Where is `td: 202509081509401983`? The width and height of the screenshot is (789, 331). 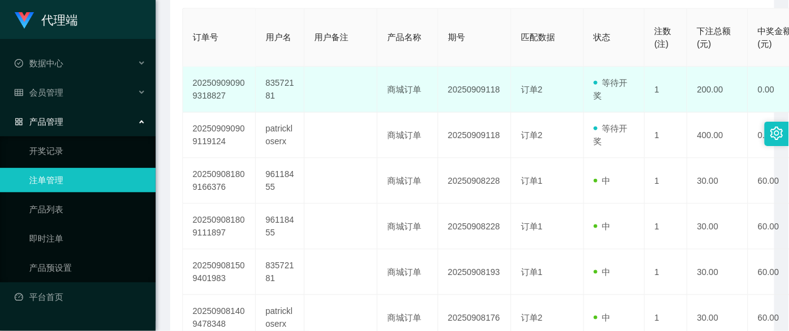 td: 202509081509401983 is located at coordinates (220, 272).